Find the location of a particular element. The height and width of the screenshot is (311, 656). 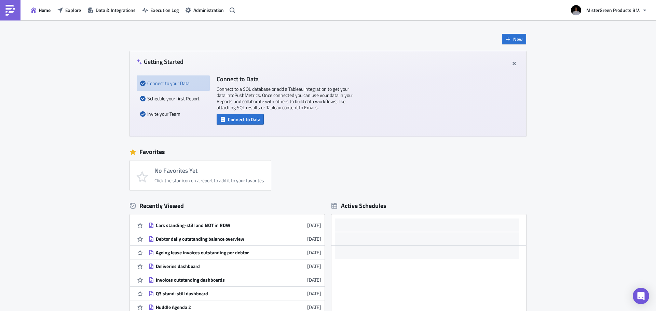

span: Home is located at coordinates (44, 10).